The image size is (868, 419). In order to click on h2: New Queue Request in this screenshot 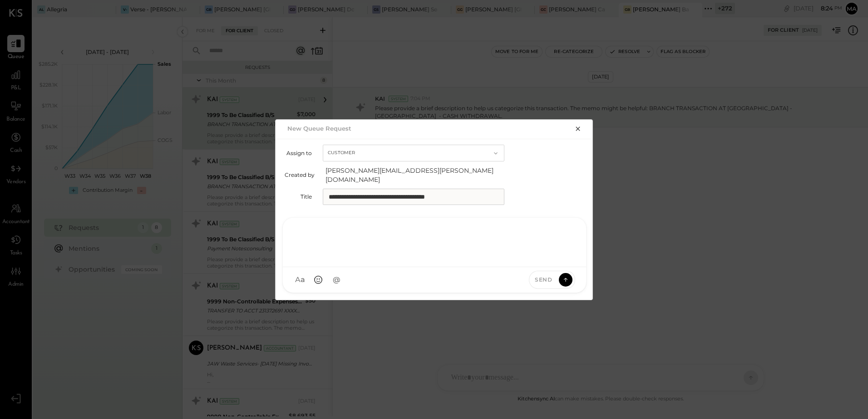, I will do `click(319, 128)`.